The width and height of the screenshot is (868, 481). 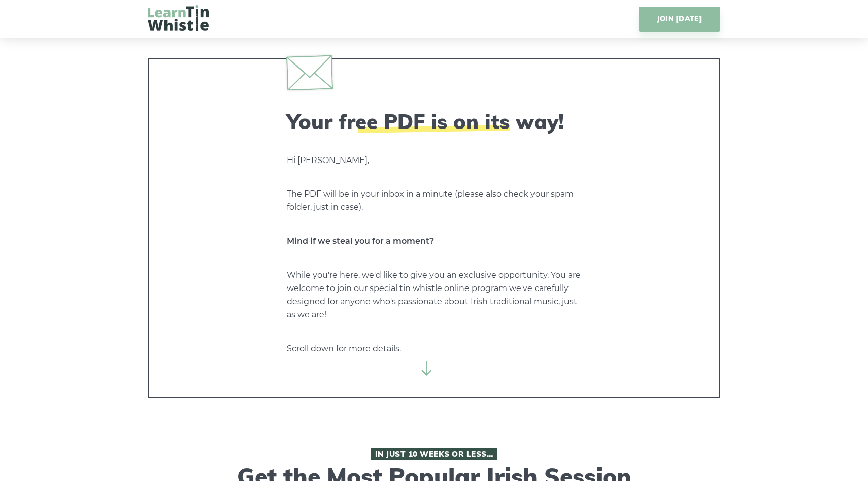 I want to click on span: In Just 10 Weeks or Less…, so click(x=434, y=454).